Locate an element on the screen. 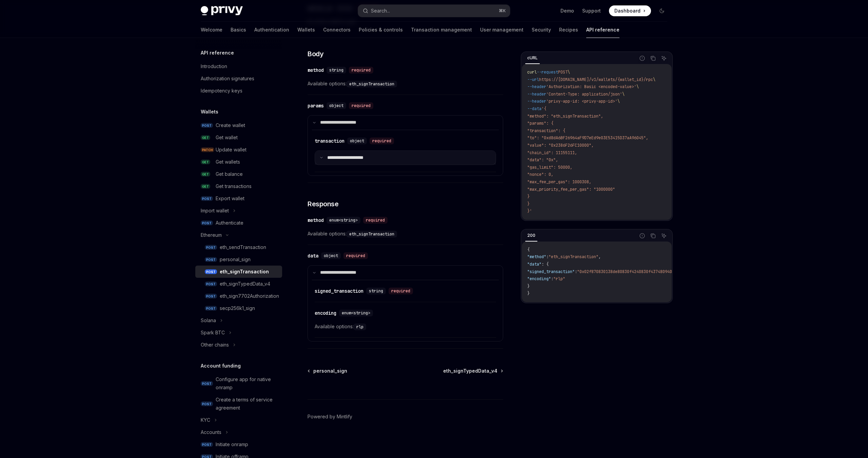 The width and height of the screenshot is (868, 458). h5: Wallets is located at coordinates (210, 112).